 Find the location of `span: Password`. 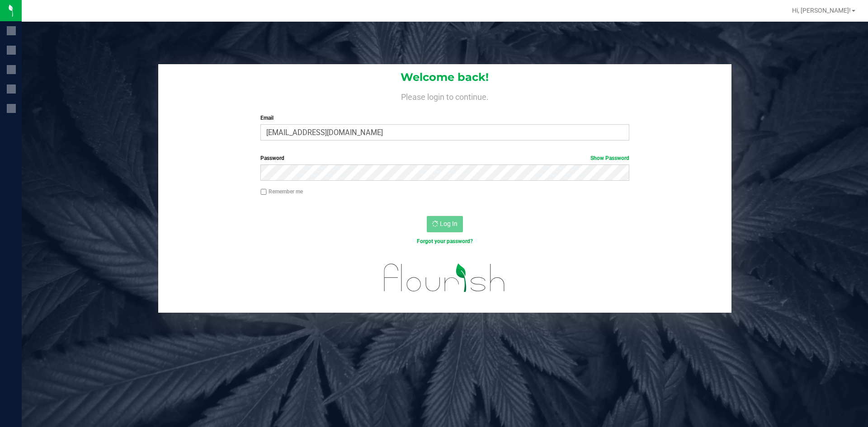

span: Password is located at coordinates (272, 159).